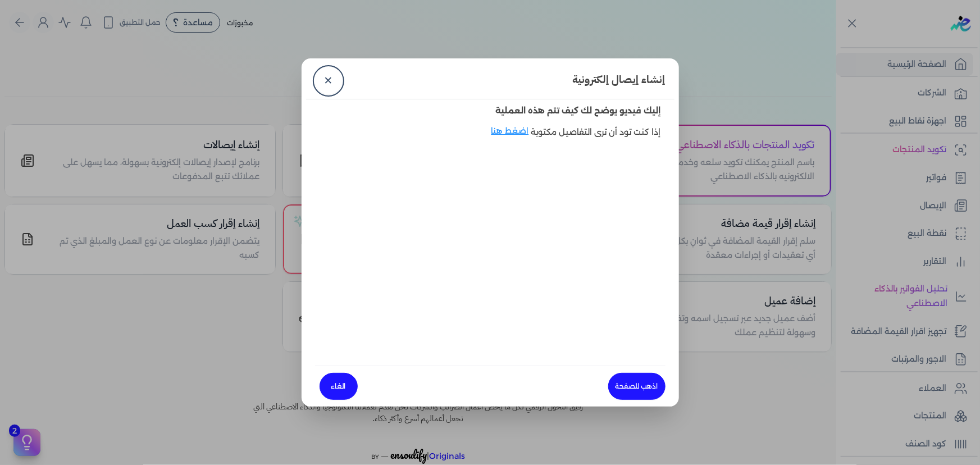 This screenshot has width=980, height=465. I want to click on a: الغاء, so click(339, 387).